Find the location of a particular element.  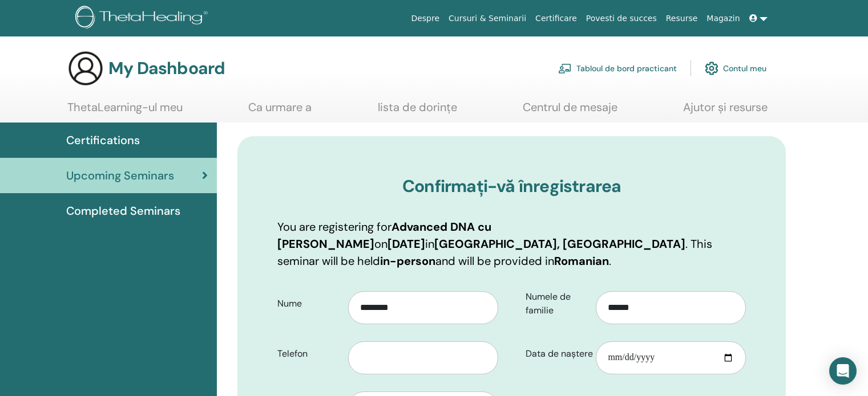

b: Romanian is located at coordinates (581, 261).